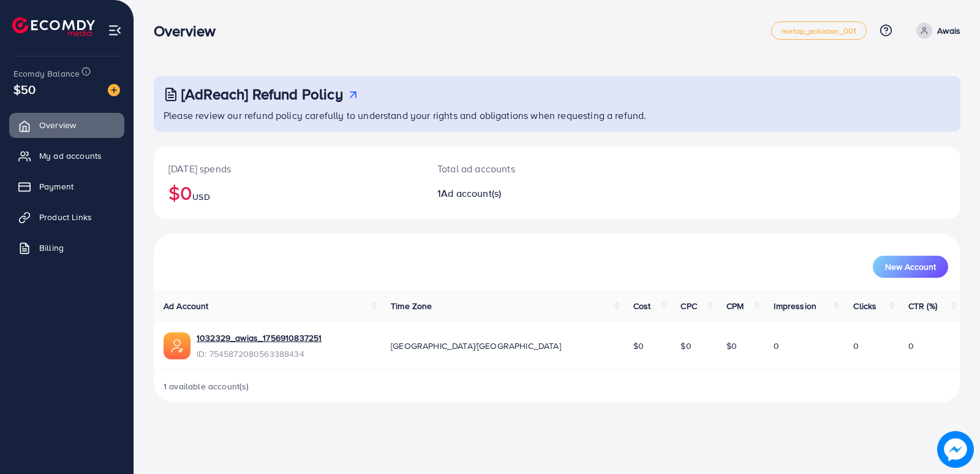 The width and height of the screenshot is (980, 474). Describe the element at coordinates (865, 306) in the screenshot. I see `span: Clicks` at that location.